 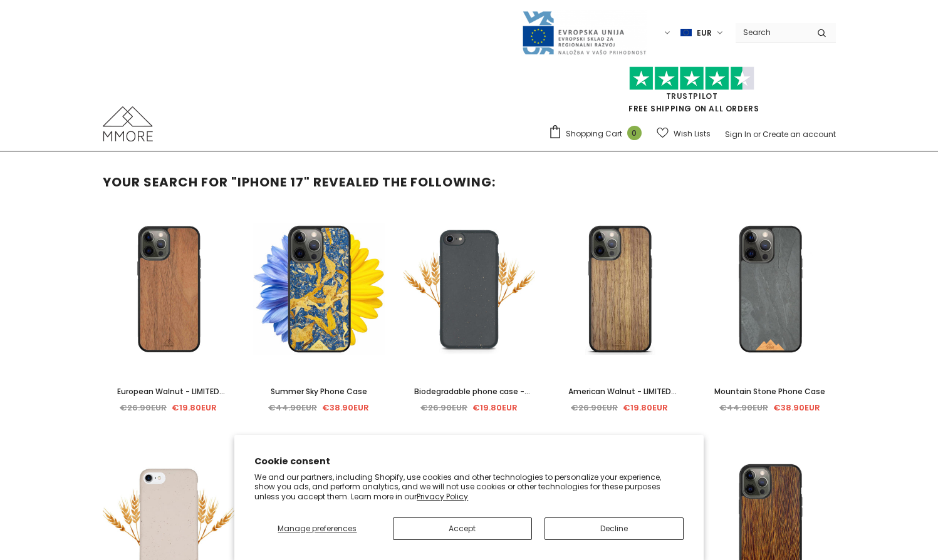 What do you see at coordinates (271, 182) in the screenshot?
I see `strong: "iphone 17"` at bounding box center [271, 182].